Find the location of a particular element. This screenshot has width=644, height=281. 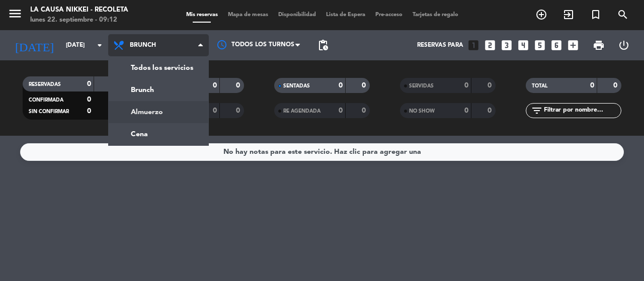

span: Lista de Espera is located at coordinates (345, 14).